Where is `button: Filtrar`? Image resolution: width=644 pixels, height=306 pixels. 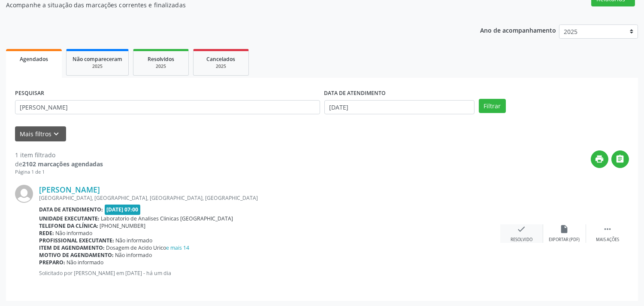
button: Filtrar is located at coordinates (492, 106).